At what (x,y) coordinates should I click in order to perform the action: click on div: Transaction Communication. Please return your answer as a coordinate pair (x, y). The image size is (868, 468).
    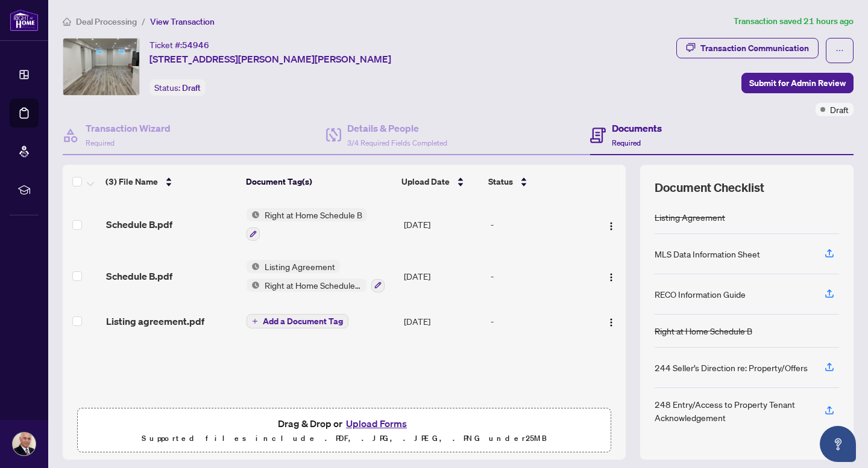
    Looking at the image, I should click on (755, 48).